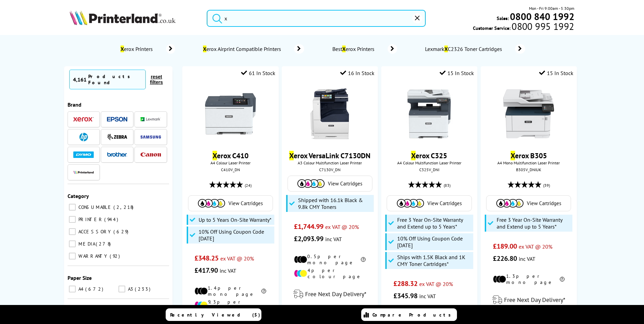  Describe the element at coordinates (503, 18) in the screenshot. I see `span: Sales:` at that location.